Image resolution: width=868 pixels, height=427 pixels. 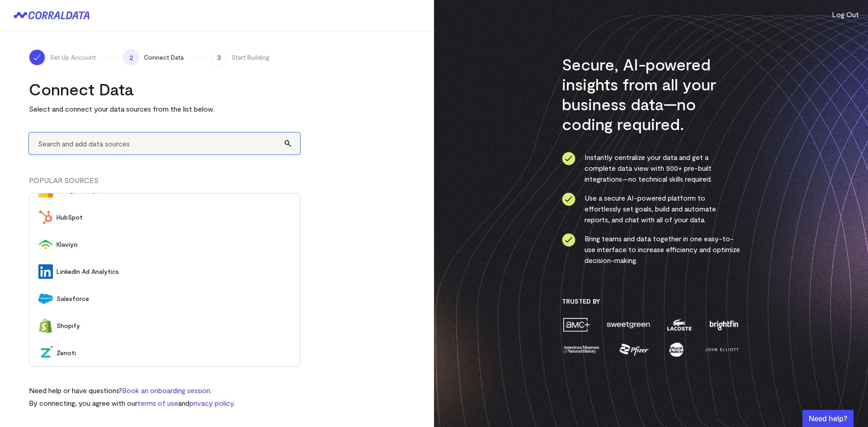 I want to click on span: Salesforce, so click(x=173, y=298).